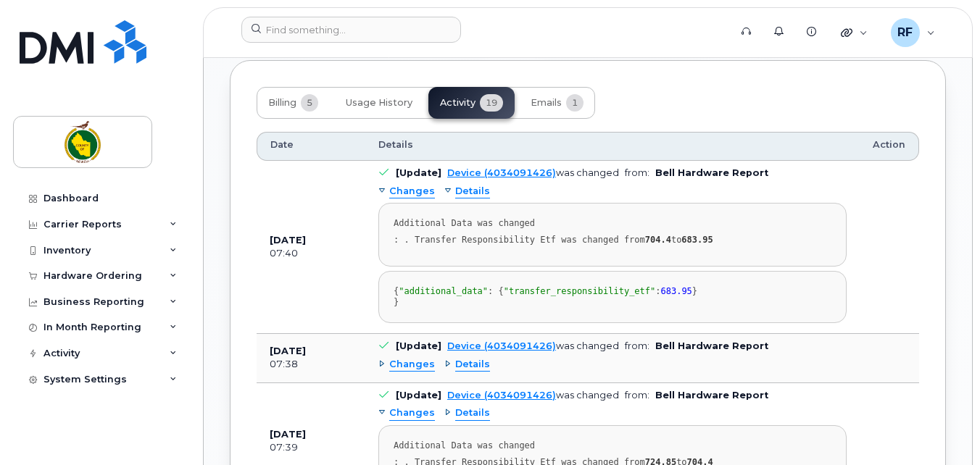  What do you see at coordinates (443, 291) in the screenshot?
I see `span: "additional_data"` at bounding box center [443, 291].